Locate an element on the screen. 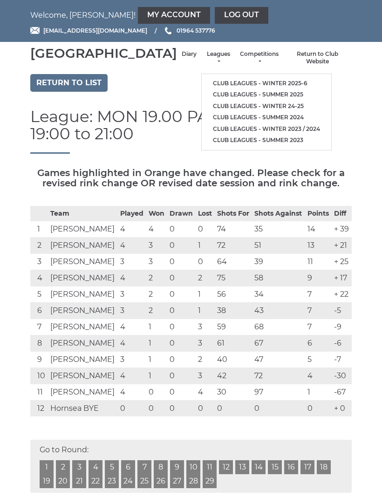  a: 1 is located at coordinates (47, 467).